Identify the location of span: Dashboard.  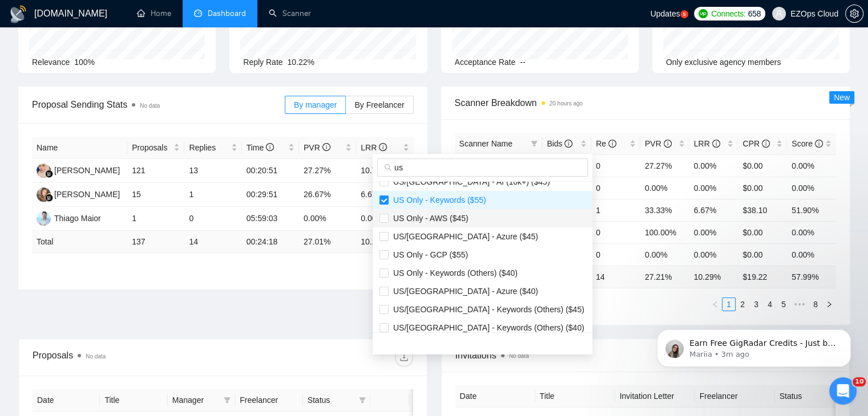
(227, 13).